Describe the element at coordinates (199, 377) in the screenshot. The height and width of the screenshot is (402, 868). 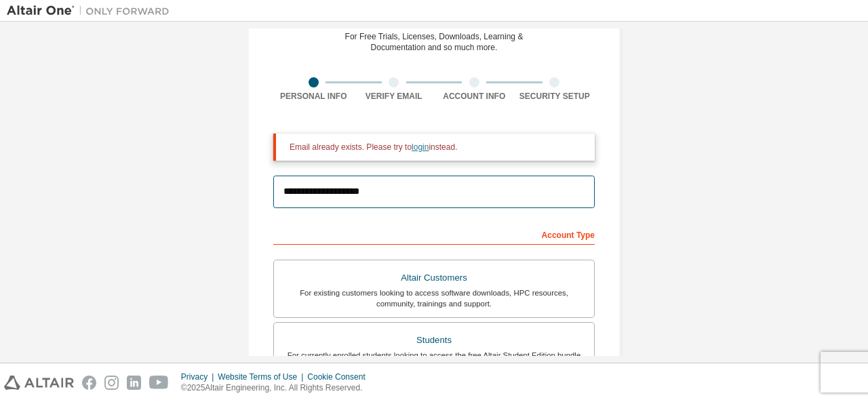
I see `div: Privacy` at that location.